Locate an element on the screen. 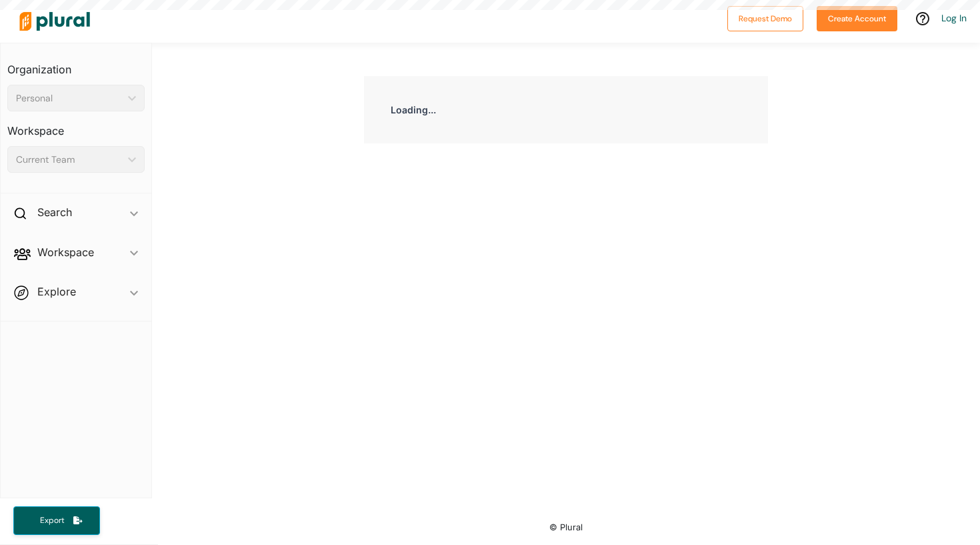 The height and width of the screenshot is (545, 980). h2: Search is located at coordinates (54, 212).